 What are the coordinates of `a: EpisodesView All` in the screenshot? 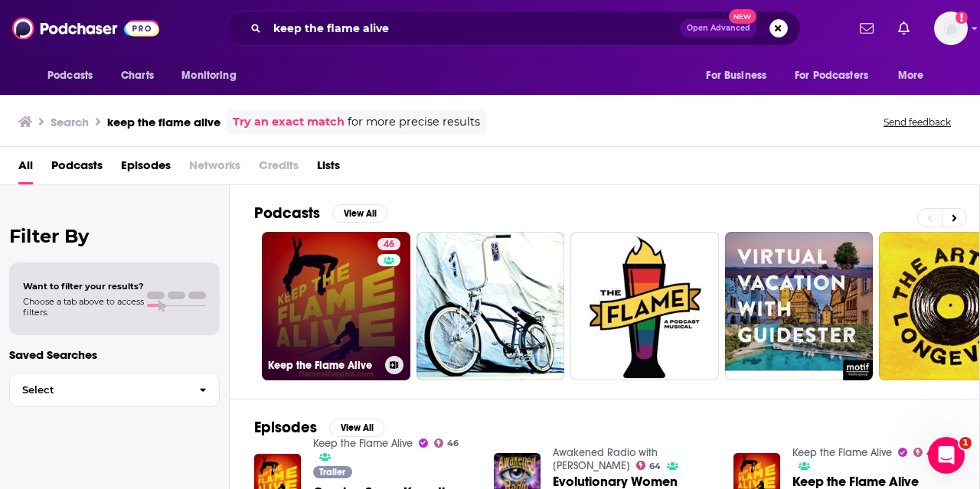 It's located at (319, 427).